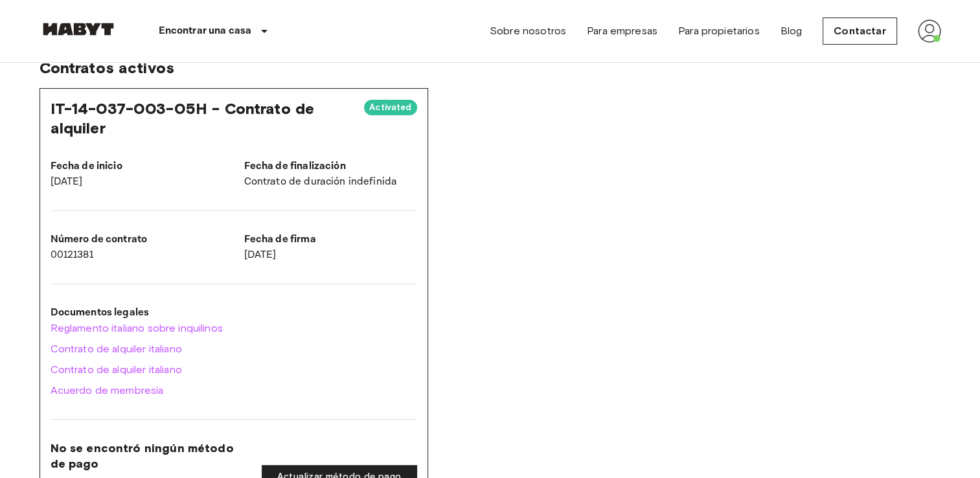  Describe the element at coordinates (622, 31) in the screenshot. I see `a: Para empresas` at that location.